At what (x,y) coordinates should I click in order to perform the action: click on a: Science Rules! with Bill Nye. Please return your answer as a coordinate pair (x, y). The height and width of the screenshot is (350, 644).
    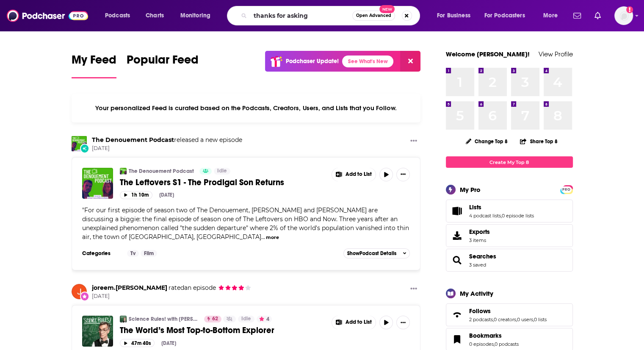
    Looking at the image, I should click on (123, 319).